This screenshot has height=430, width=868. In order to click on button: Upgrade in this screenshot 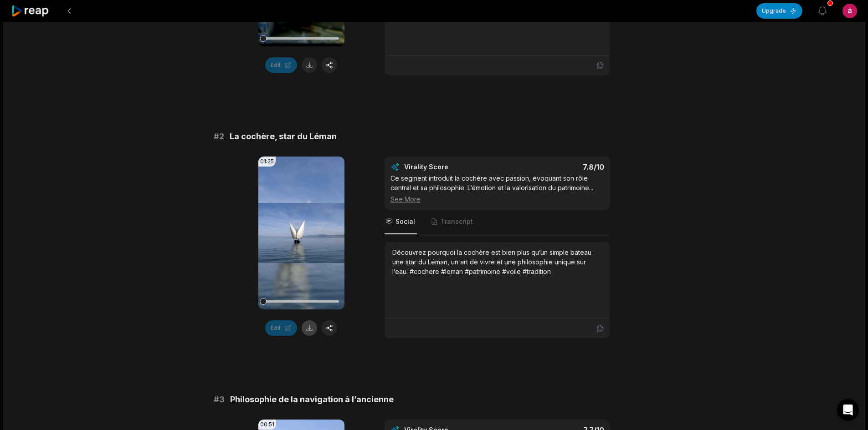, I will do `click(779, 11)`.